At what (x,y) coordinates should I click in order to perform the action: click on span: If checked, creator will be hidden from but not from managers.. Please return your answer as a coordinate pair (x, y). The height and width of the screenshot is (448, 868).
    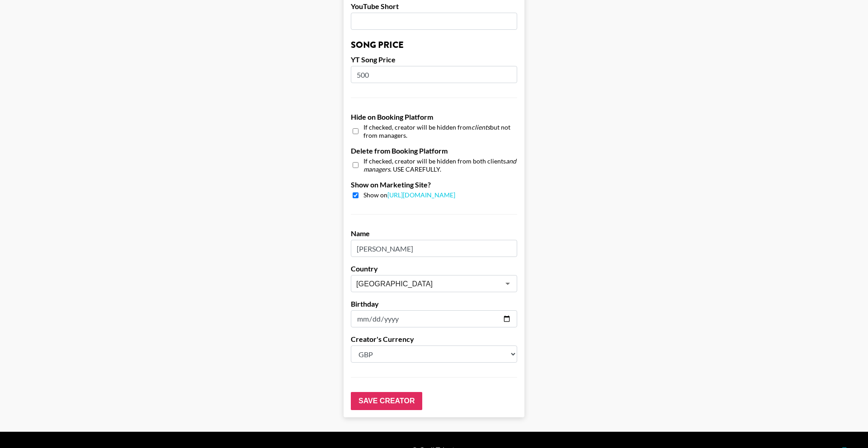
    Looking at the image, I should click on (440, 131).